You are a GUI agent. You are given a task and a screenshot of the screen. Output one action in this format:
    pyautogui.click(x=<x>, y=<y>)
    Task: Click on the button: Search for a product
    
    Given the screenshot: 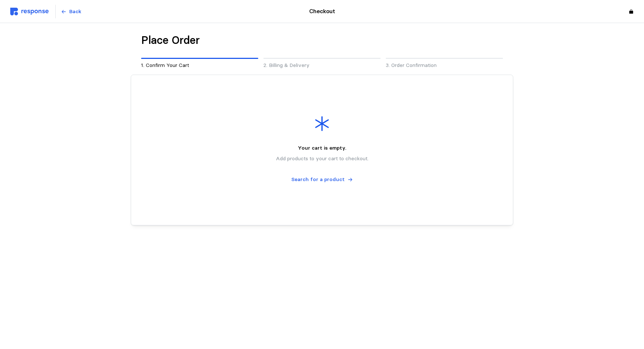 What is the action you would take?
    pyautogui.click(x=322, y=180)
    